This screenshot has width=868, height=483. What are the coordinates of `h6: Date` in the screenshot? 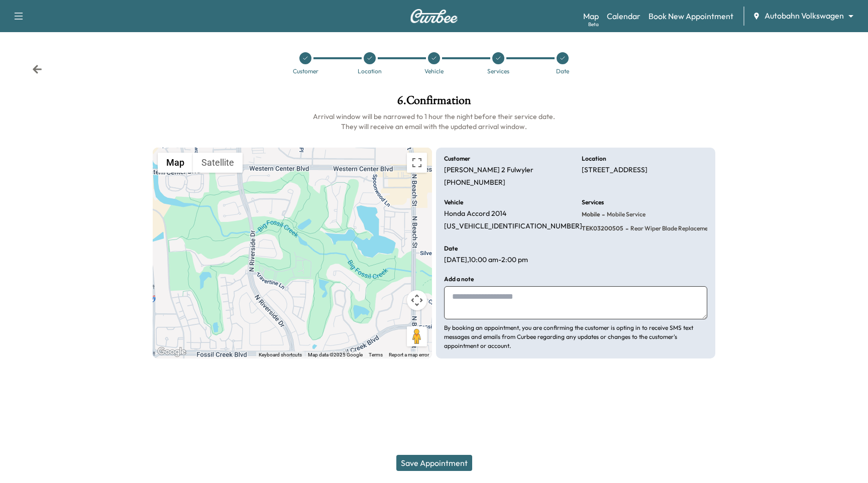 It's located at (450, 249).